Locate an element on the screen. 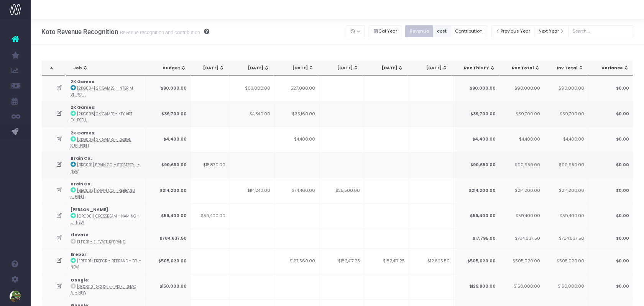  td: $74,460.00 is located at coordinates (297, 191).